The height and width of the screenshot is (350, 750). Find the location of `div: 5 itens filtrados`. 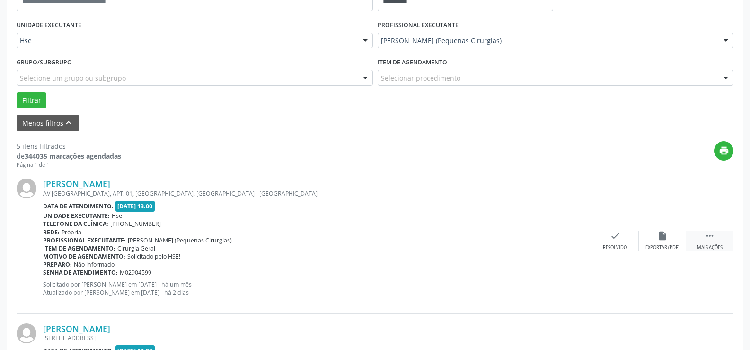

div: 5 itens filtrados is located at coordinates (69, 146).